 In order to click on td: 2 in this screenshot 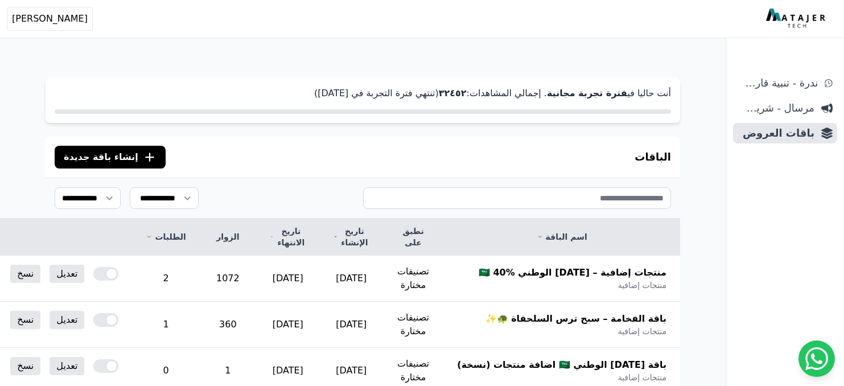, I will do `click(166, 278)`.